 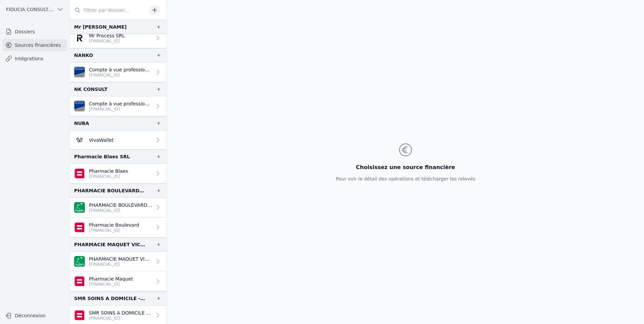 What do you see at coordinates (120, 205) in the screenshot?
I see `p: PHARMACIE BOULEVARD SPRL` at bounding box center [120, 205].